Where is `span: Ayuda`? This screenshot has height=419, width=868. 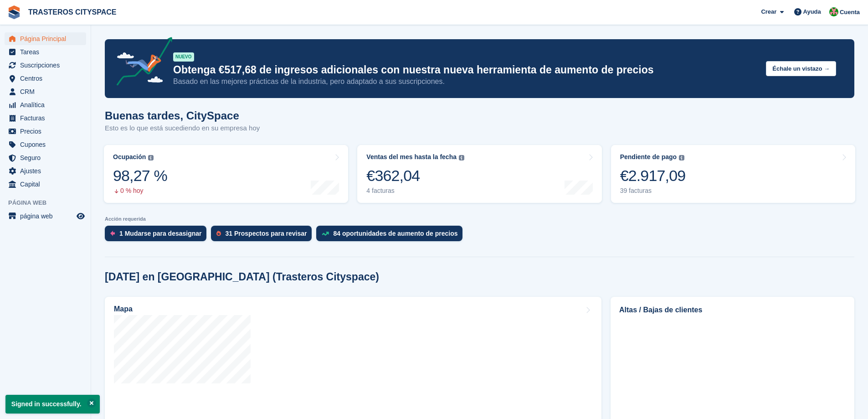 span: Ayuda is located at coordinates (813, 12).